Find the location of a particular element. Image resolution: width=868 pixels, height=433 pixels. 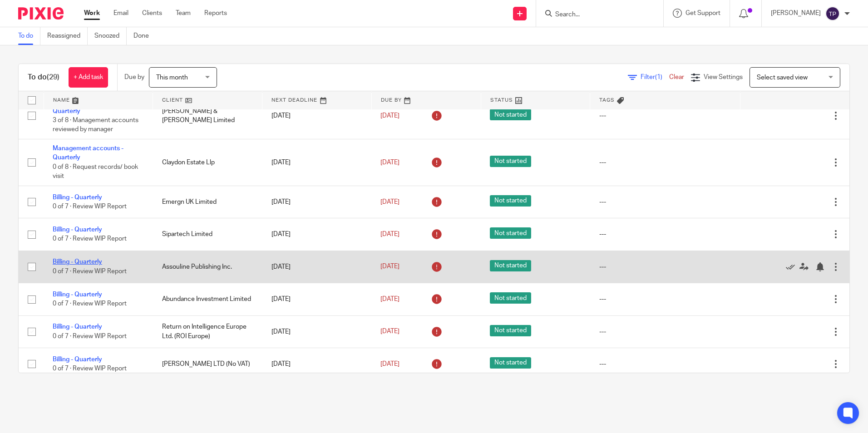

span: Select saved view is located at coordinates (782, 77).